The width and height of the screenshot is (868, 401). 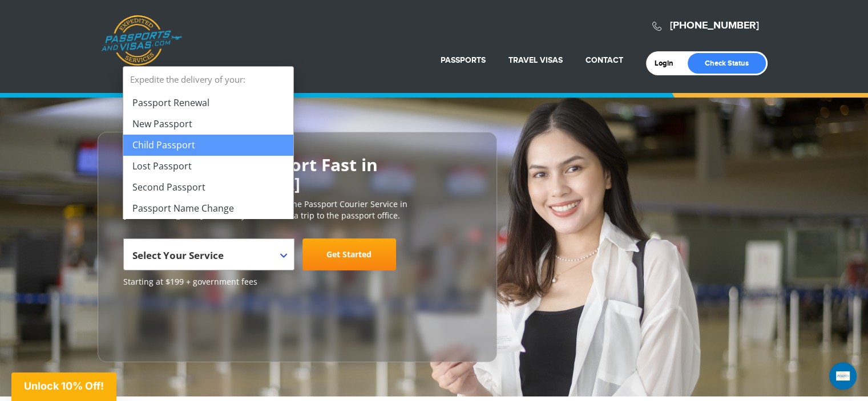 What do you see at coordinates (726, 64) in the screenshot?
I see `a: Check Status` at bounding box center [726, 64].